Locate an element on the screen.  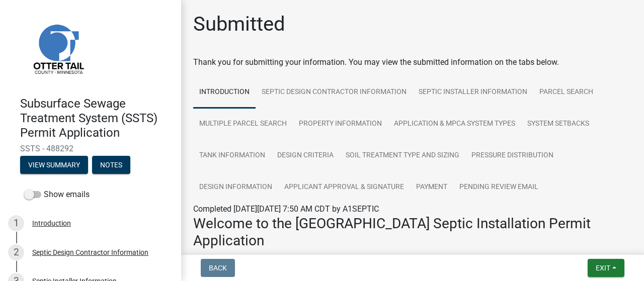
a: System Setbacks is located at coordinates (558, 124).